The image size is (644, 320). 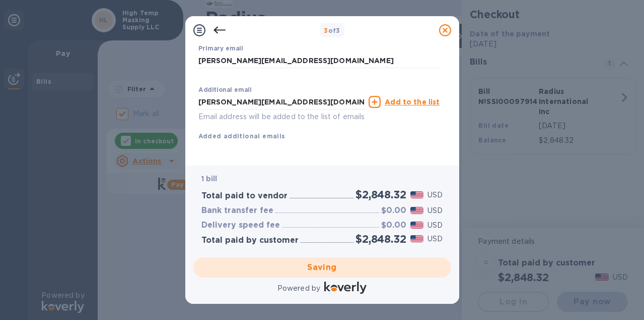 I want to click on label: Additional email, so click(x=225, y=90).